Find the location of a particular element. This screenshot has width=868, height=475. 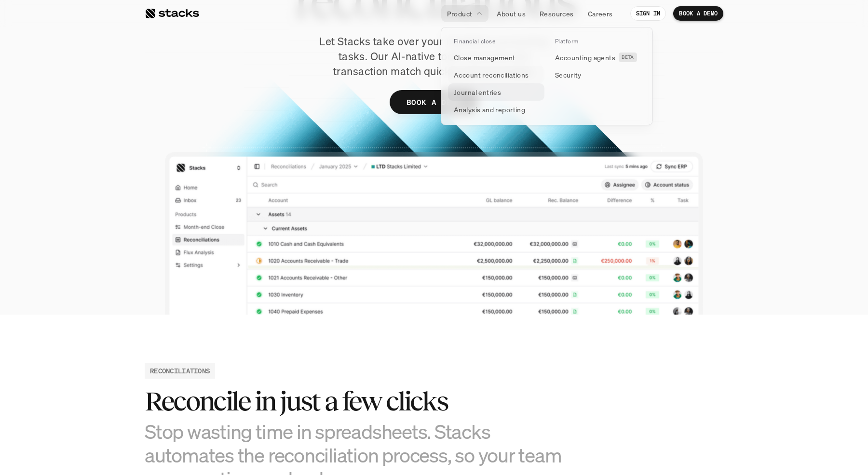

p: Journal entries is located at coordinates (477, 92).